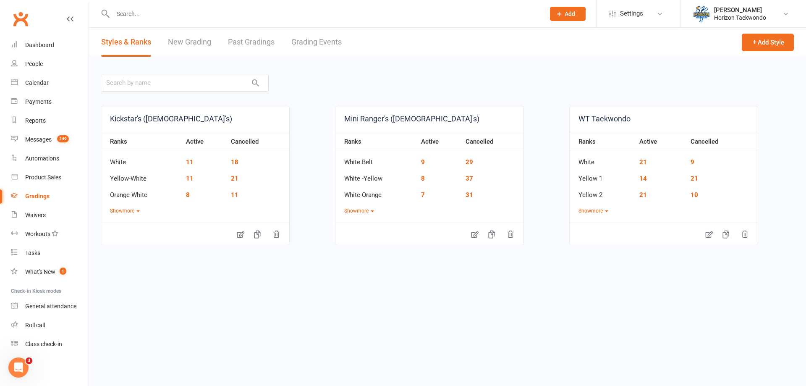 This screenshot has height=386, width=806. I want to click on a: Gradings, so click(50, 196).